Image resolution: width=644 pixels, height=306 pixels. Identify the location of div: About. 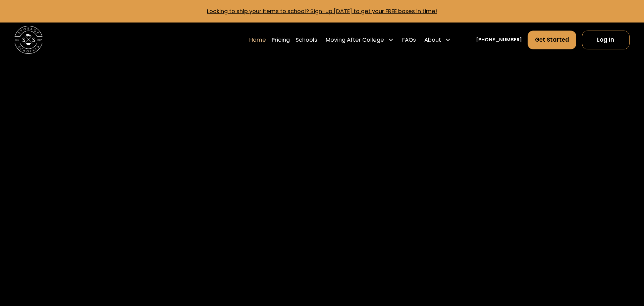
(433, 40).